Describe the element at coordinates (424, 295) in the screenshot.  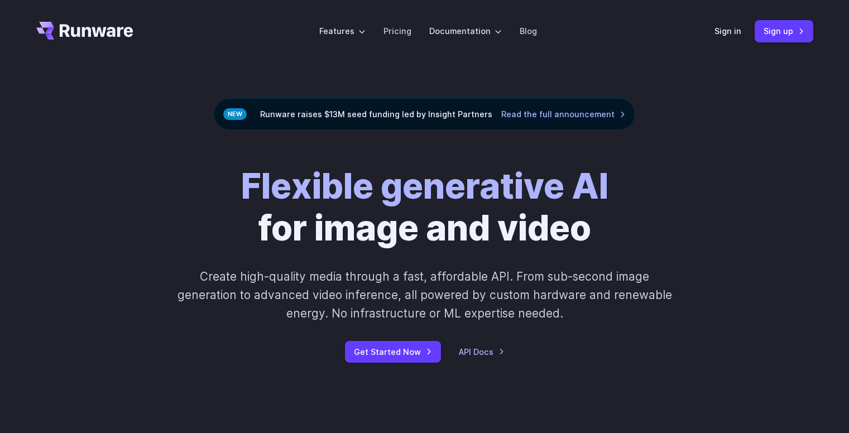
I see `p: Create high-quality media through a fast, affordable API. From sub-second image generation to adv...` at that location.